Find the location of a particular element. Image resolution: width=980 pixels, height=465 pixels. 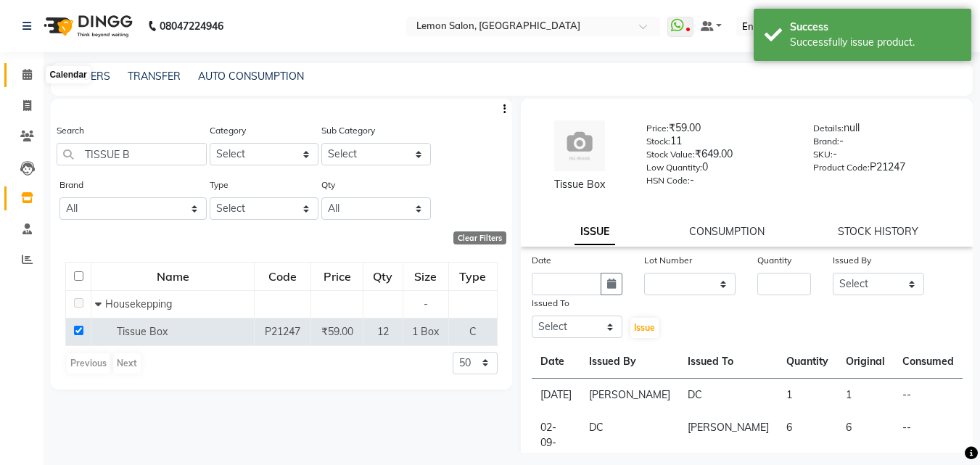

label: Date is located at coordinates (542, 260).